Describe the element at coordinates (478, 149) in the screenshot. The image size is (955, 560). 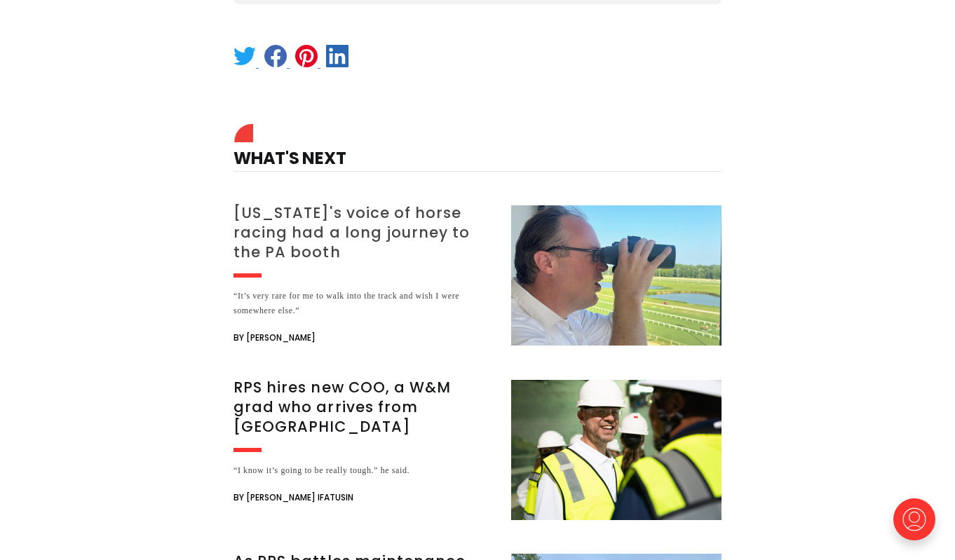
I see `h4: What's Next` at that location.